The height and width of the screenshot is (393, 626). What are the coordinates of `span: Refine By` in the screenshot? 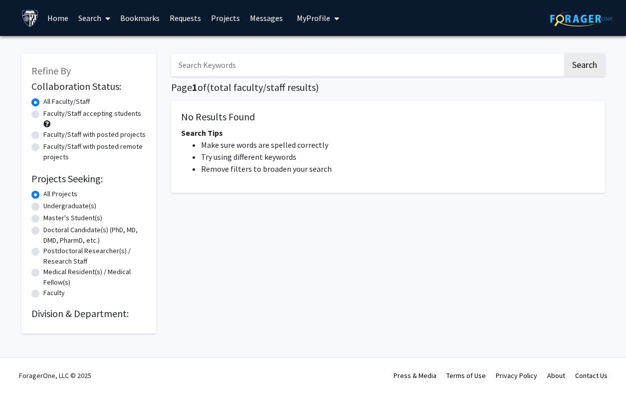 It's located at (51, 70).